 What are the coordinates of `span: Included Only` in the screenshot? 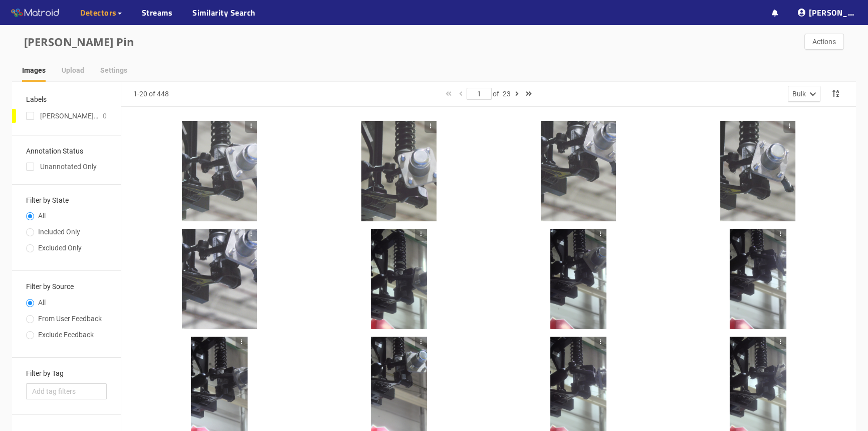 It's located at (59, 232).